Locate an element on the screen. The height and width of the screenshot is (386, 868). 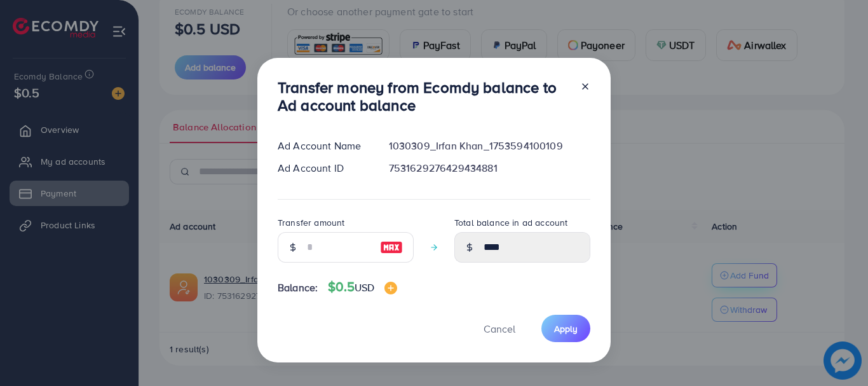
h3: Transfer money from Ecomdy balance to Ad account balance is located at coordinates (424, 96).